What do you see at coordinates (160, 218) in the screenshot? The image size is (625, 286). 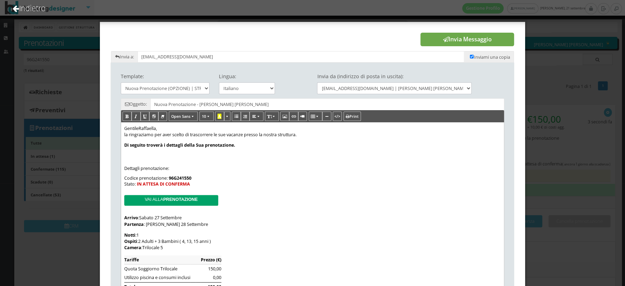 I see `span: Sabato 27 Settembre` at bounding box center [160, 218].